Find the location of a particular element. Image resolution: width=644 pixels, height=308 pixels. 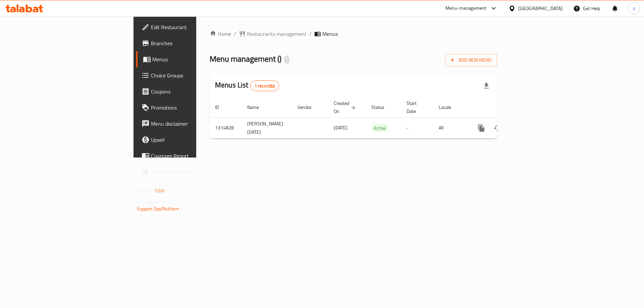

span: Branches is located at coordinates (194, 44).